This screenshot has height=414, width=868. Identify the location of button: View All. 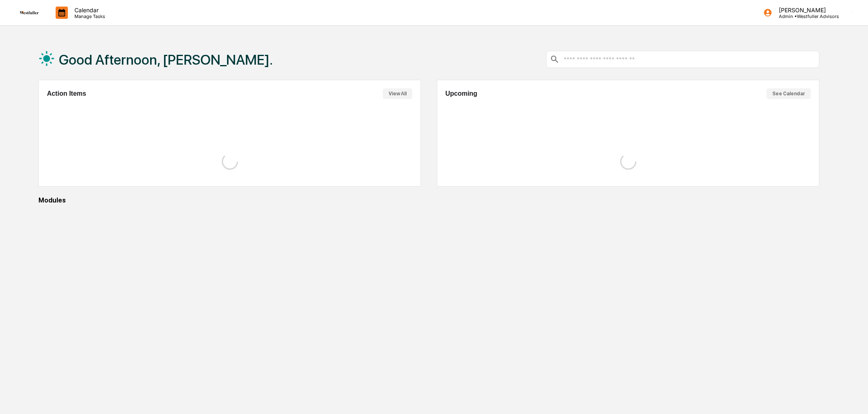
(398, 94).